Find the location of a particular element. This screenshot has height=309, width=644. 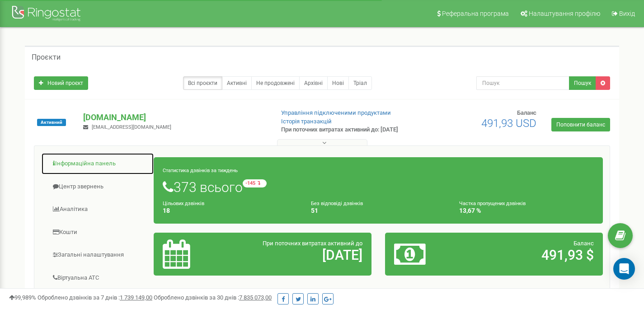

u: 7 835 073,00 is located at coordinates (255, 297).